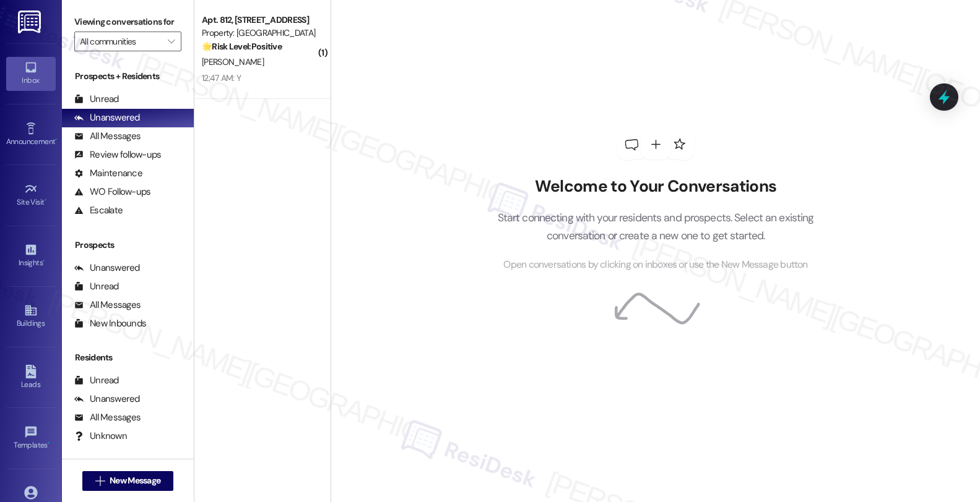  Describe the element at coordinates (112, 192) in the screenshot. I see `div: WO Follow-ups` at that location.